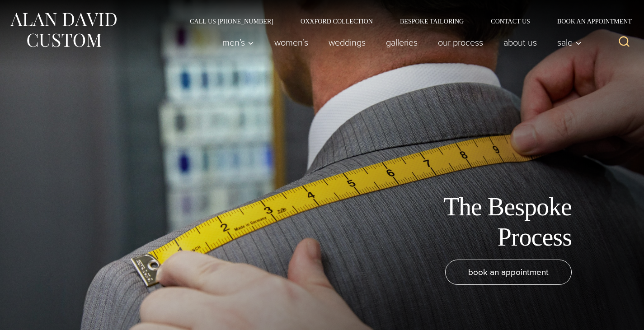 This screenshot has width=644, height=330. Describe the element at coordinates (520, 43) in the screenshot. I see `a: About Us` at that location.